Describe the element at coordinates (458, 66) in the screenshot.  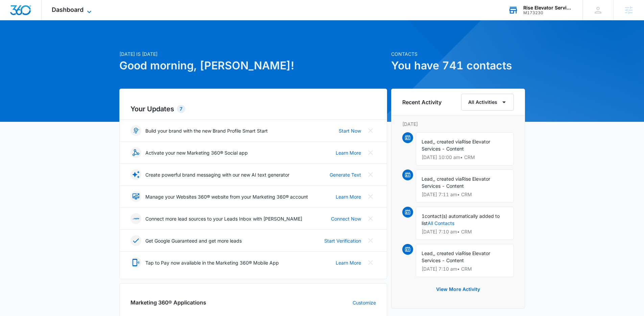
I see `h1: You have 741 contacts` at that location.